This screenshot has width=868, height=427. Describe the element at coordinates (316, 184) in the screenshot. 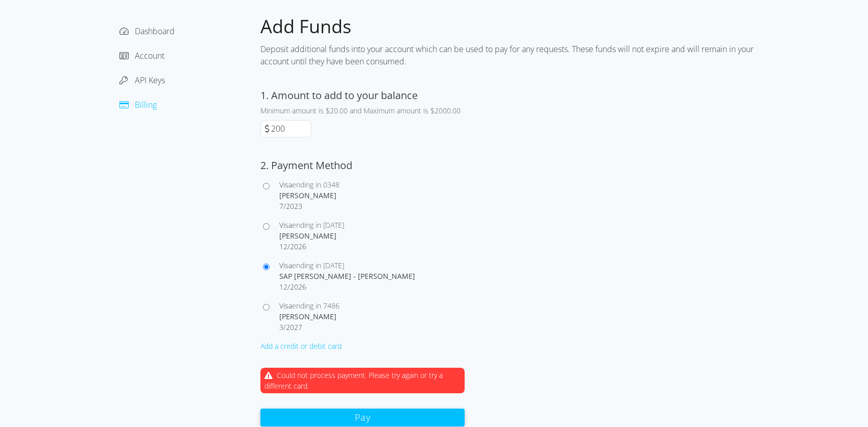

I see `span: ending in 0348` at that location.